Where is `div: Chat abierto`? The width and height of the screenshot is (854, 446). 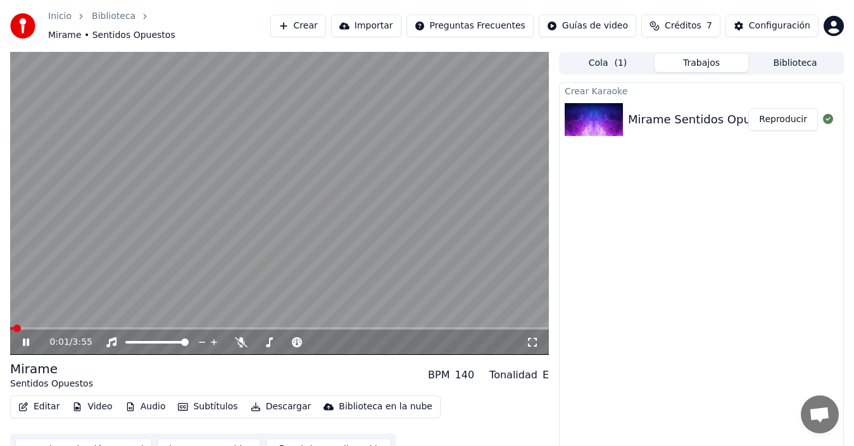 div: Chat abierto is located at coordinates (820, 415).